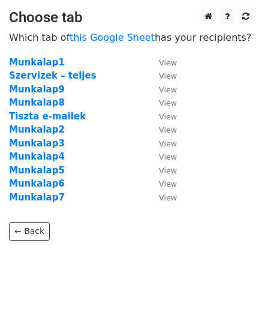 This screenshot has height=333, width=262. Describe the element at coordinates (37, 89) in the screenshot. I see `strong: Munkalap9` at that location.